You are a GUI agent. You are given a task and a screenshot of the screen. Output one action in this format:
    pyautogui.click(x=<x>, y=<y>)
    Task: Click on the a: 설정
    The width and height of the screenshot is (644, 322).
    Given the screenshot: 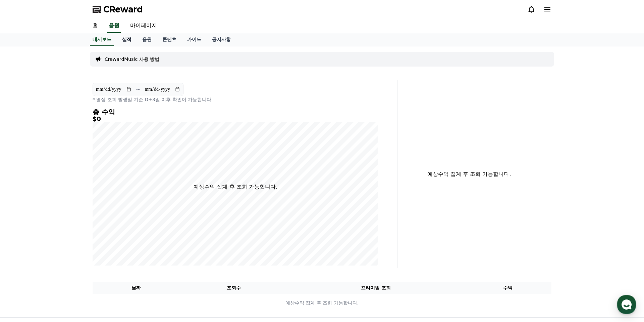 What is the action you would take?
    pyautogui.click(x=107, y=221)
    